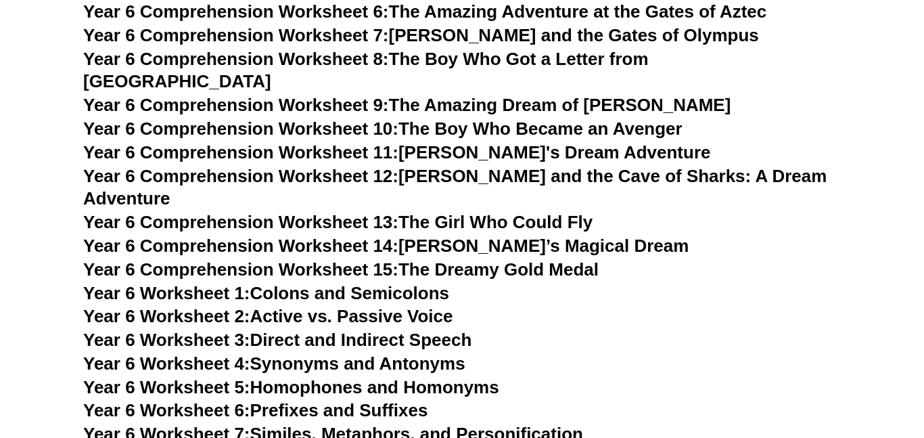  What do you see at coordinates (277, 340) in the screenshot?
I see `a: Year 6 Worksheet 3:Direct and Indirect Speech` at bounding box center [277, 340].